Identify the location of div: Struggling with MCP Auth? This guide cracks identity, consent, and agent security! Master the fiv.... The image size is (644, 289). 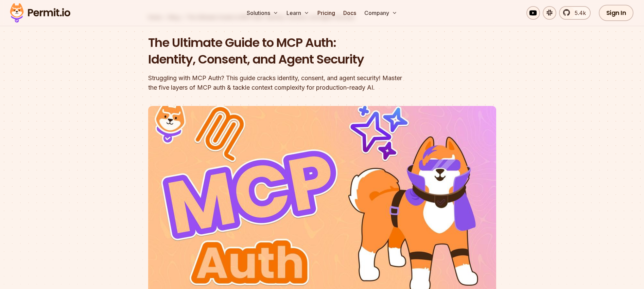
(278, 83).